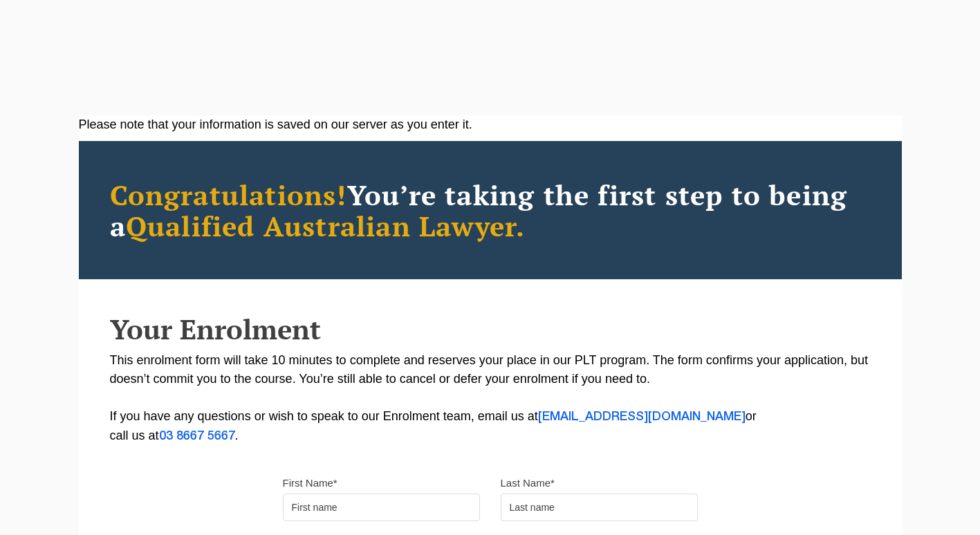 Image resolution: width=980 pixels, height=535 pixels. I want to click on input: Last name, so click(599, 508).